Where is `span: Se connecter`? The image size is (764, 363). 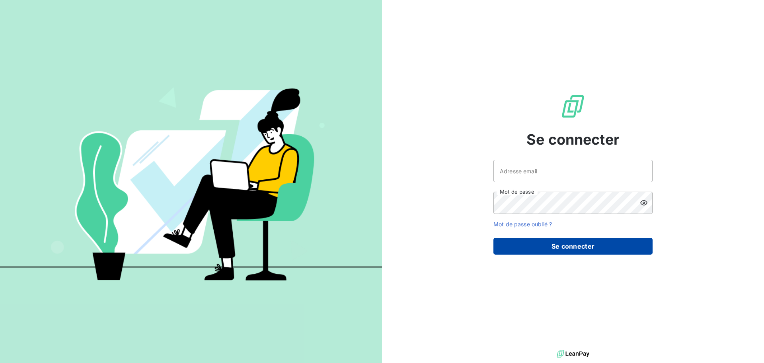 span: Se connecter is located at coordinates (573, 139).